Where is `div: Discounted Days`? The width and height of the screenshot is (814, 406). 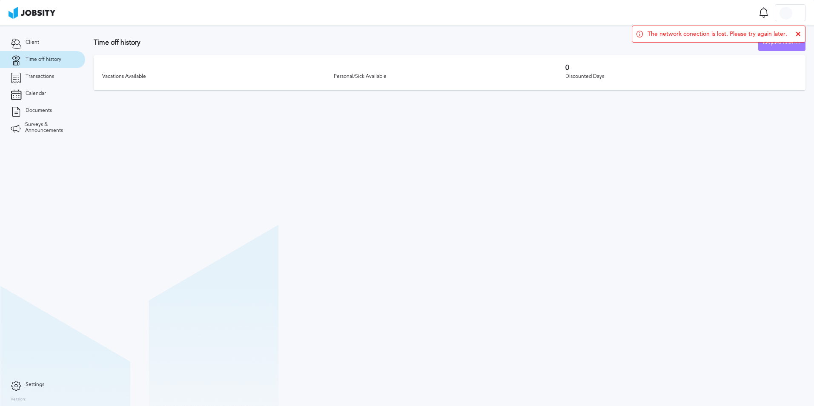 div: Discounted Days is located at coordinates (681, 77).